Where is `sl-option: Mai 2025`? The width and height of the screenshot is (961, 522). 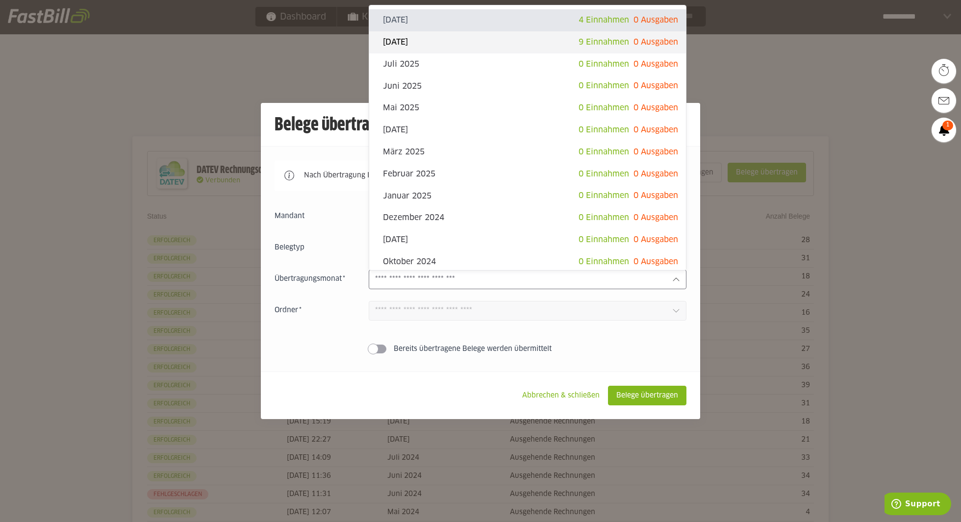
sl-option: Mai 2025 is located at coordinates (527, 108).